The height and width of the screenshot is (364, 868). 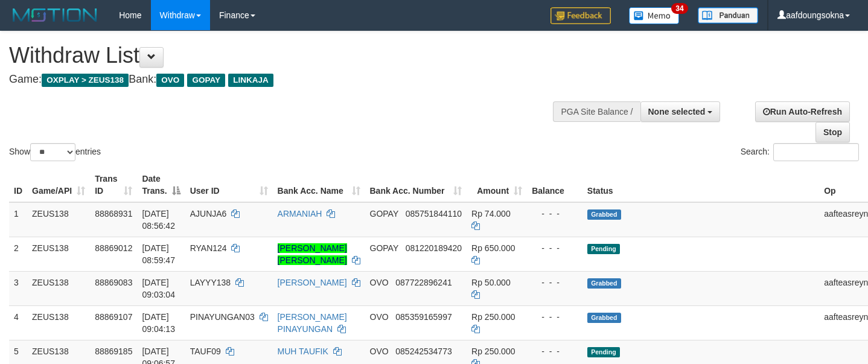 I want to click on select: Showentries, so click(x=53, y=152).